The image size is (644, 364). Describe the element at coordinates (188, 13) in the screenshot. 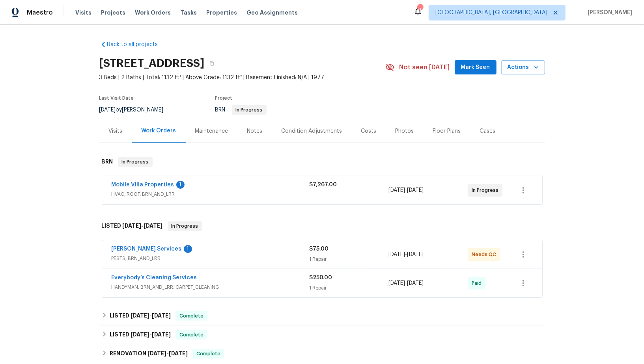

I see `span: Tasks` at that location.